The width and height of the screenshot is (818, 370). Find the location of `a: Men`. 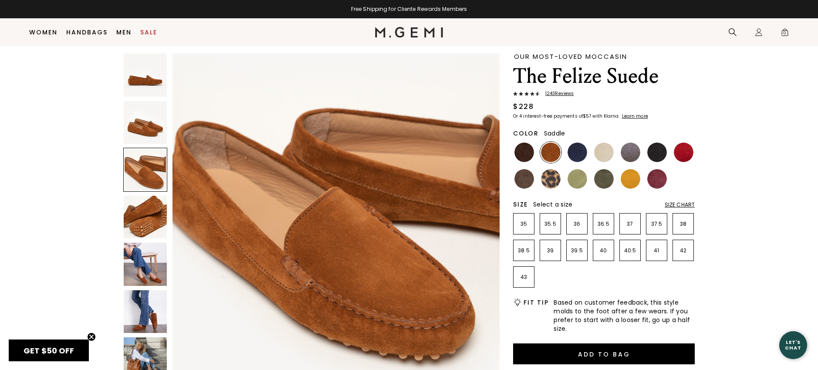

a: Men is located at coordinates (124, 32).